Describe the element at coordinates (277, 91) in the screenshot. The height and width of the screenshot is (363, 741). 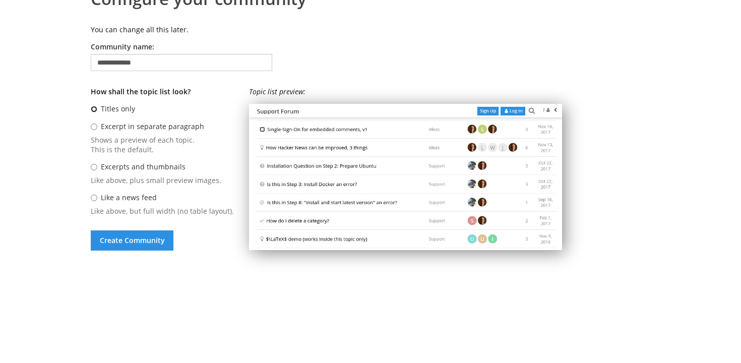
I see `i: Topic list preview:` at that location.